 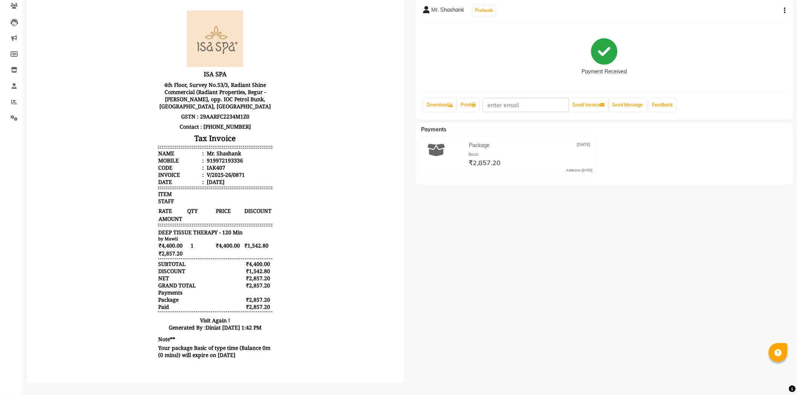 What do you see at coordinates (166, 228) in the screenshot?
I see `span: DEEP TISSUE THERAPY - 120 Min` at bounding box center [166, 228].